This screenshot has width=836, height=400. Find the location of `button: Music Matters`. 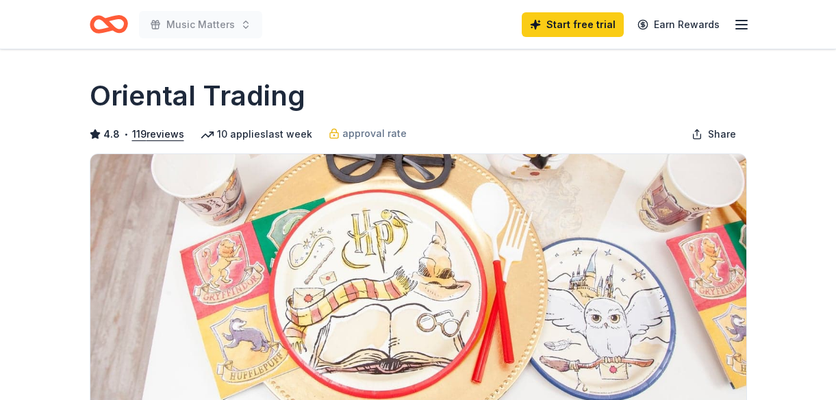

button: Music Matters is located at coordinates (201, 25).